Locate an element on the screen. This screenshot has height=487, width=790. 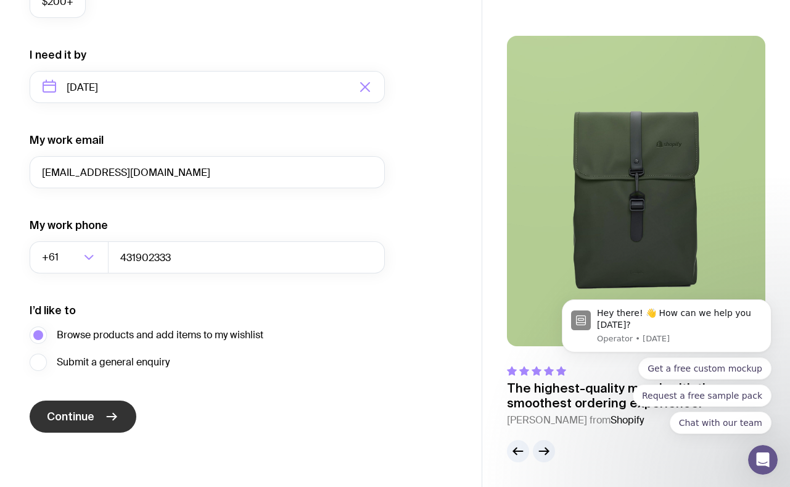
span: Submit a general enquiry is located at coordinates (113, 362).